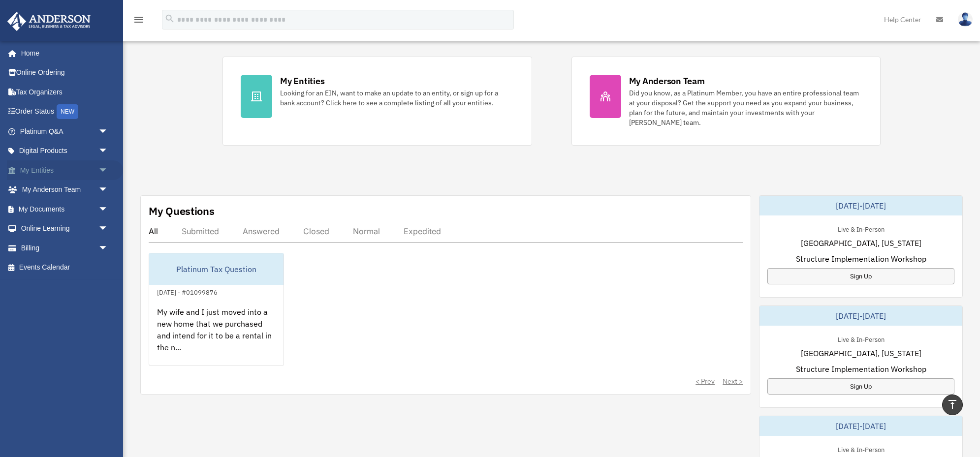  Describe the element at coordinates (138, 19) in the screenshot. I see `i: menu` at that location.